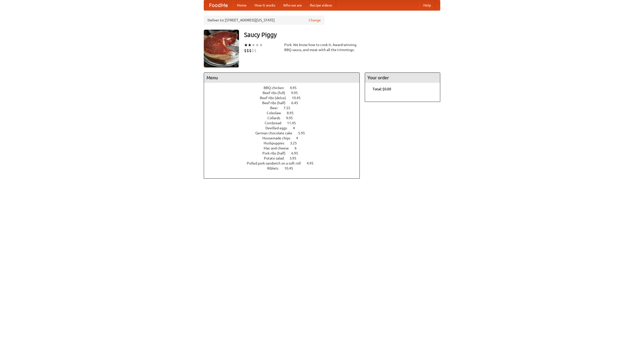 This screenshot has height=356, width=644. I want to click on span: Potato salad, so click(276, 158).